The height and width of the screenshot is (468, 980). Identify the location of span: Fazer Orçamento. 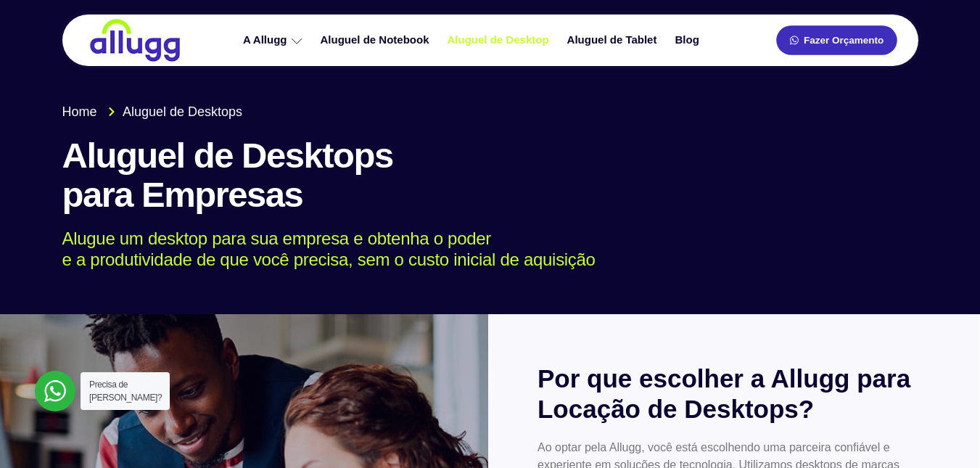
(843, 41).